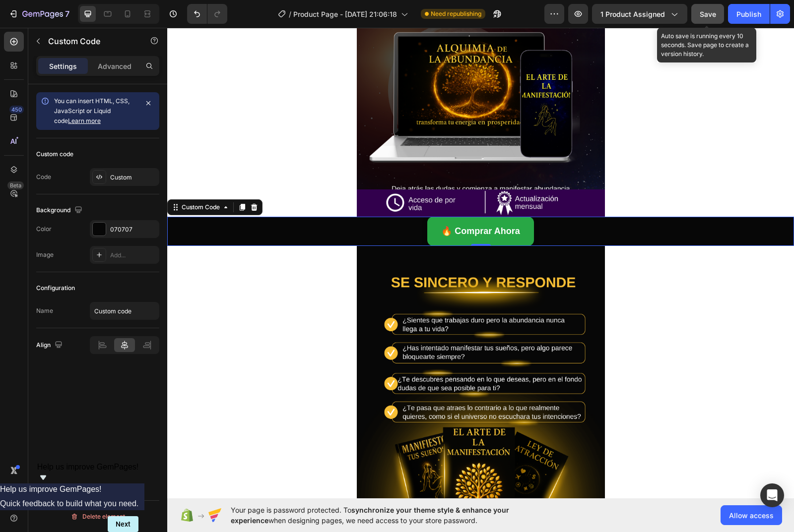 The width and height of the screenshot is (794, 532). What do you see at coordinates (34, 180) in the screenshot?
I see `div: Custom Code` at bounding box center [34, 180].